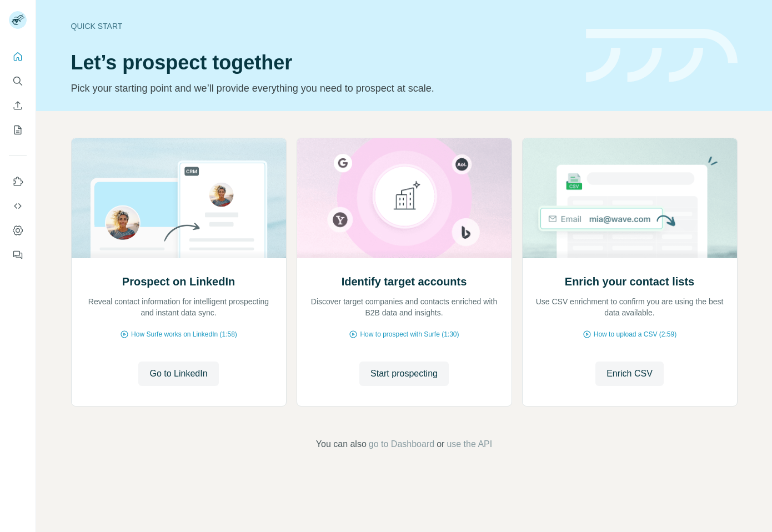 The height and width of the screenshot is (532, 772). What do you see at coordinates (440, 444) in the screenshot?
I see `span: or` at bounding box center [440, 444].